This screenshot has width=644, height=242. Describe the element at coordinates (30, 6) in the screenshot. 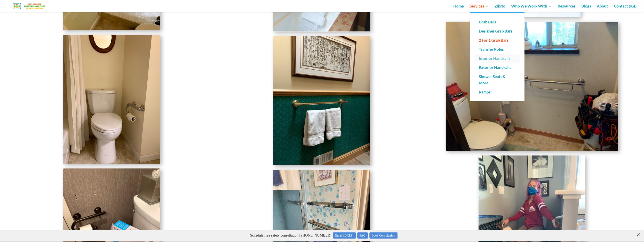

I see `img: Bay Grab Bar` at that location.